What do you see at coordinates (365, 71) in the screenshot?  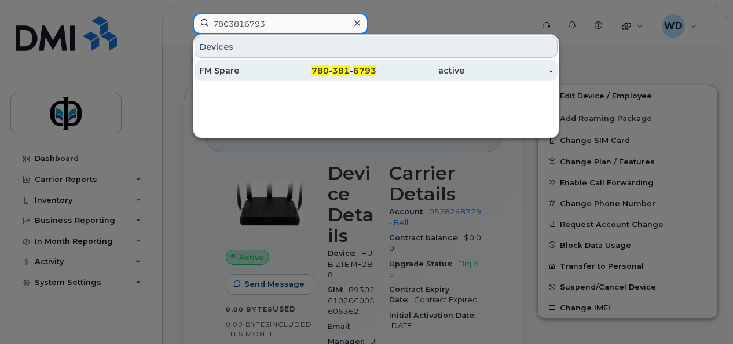 I see `span: 6793` at bounding box center [365, 71].